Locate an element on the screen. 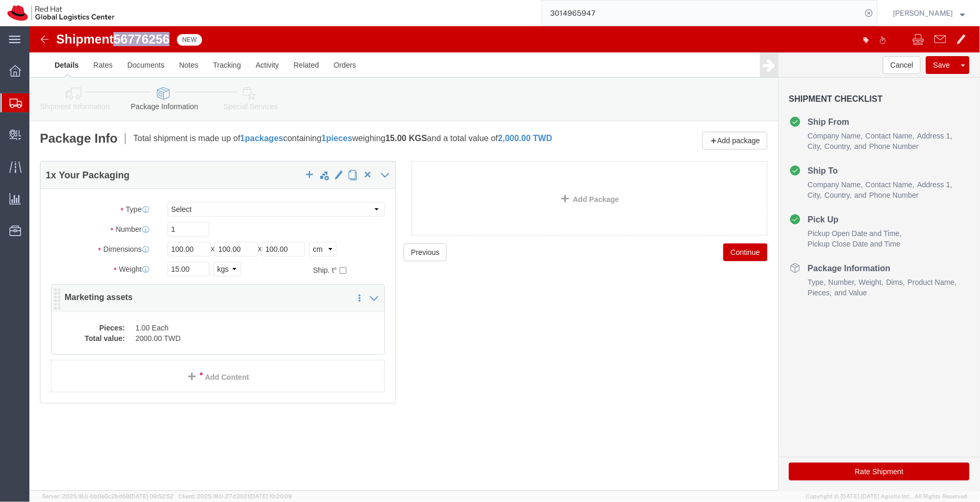 The height and width of the screenshot is (502, 980). span: Client: 2025.18.0-27d3021 is located at coordinates (236, 497).